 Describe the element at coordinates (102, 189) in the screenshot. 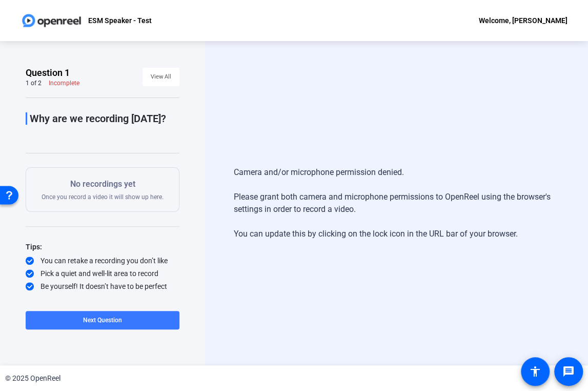

I see `div: Once you record a video it will show up here.` at that location.